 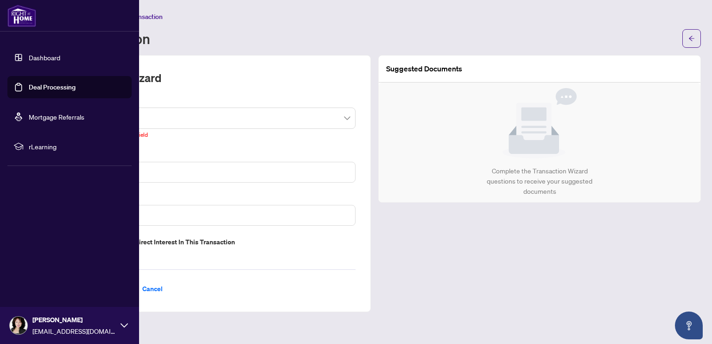 What do you see at coordinates (19, 325) in the screenshot?
I see `img: Profile Icon` at bounding box center [19, 325].